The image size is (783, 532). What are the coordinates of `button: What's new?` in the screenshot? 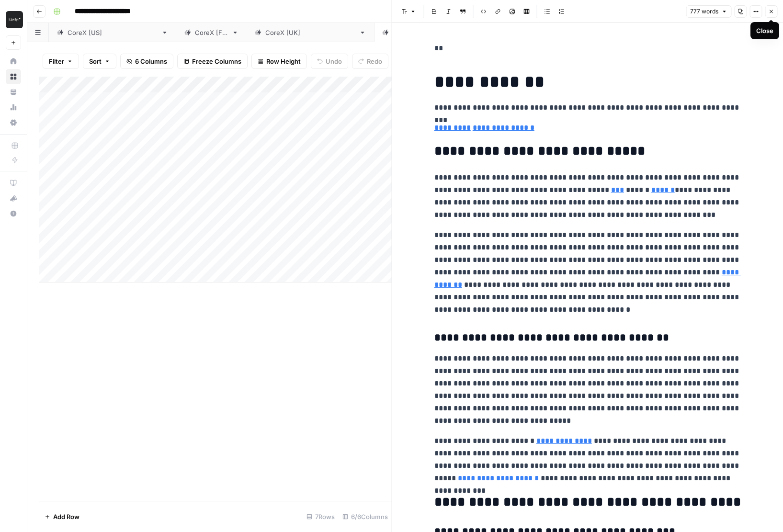 It's located at (14, 198).